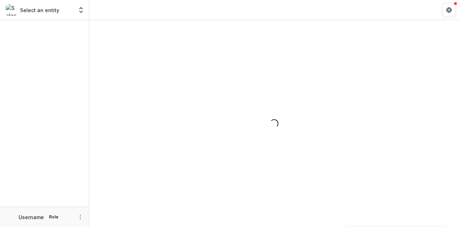 The width and height of the screenshot is (459, 227). What do you see at coordinates (31, 217) in the screenshot?
I see `p: Username` at bounding box center [31, 217].